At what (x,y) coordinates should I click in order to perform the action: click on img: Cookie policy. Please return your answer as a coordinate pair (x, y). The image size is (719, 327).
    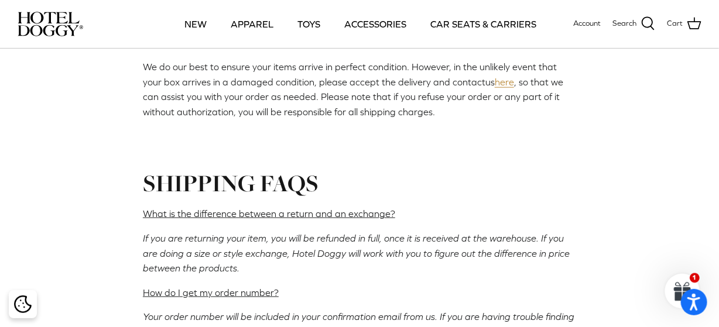
    Looking at the image, I should click on (23, 304).